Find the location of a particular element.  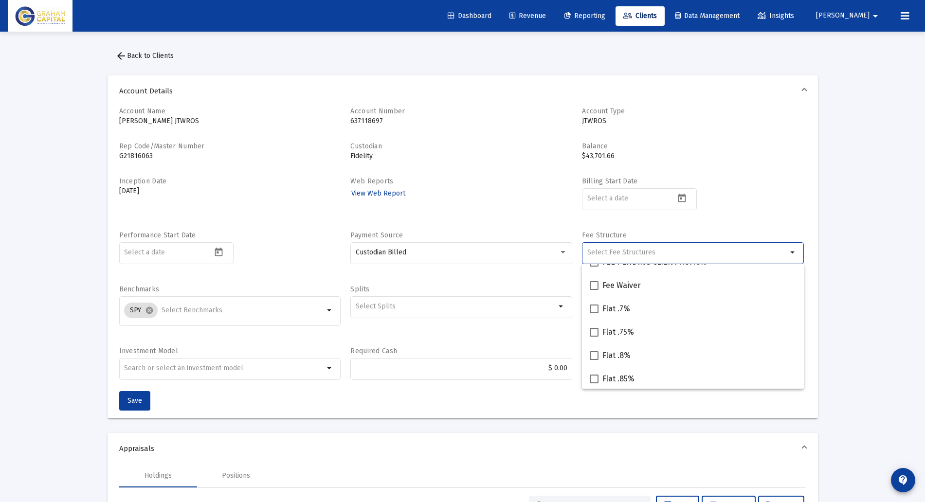

p: G21816063 is located at coordinates (230, 156).